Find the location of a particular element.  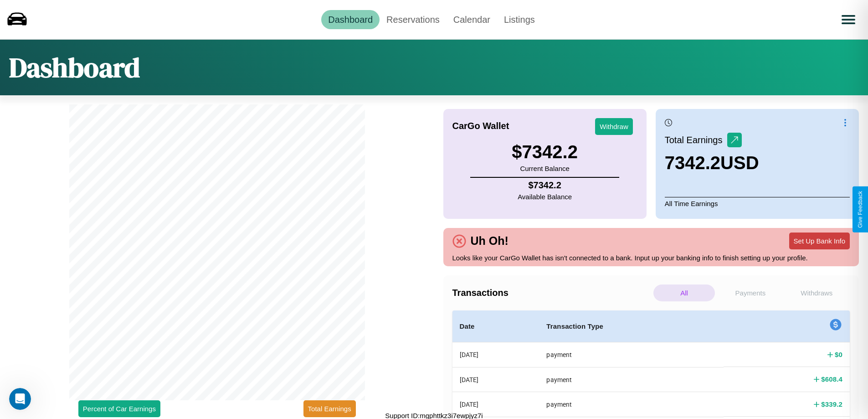

h4: $ 339.2 is located at coordinates (832, 404).